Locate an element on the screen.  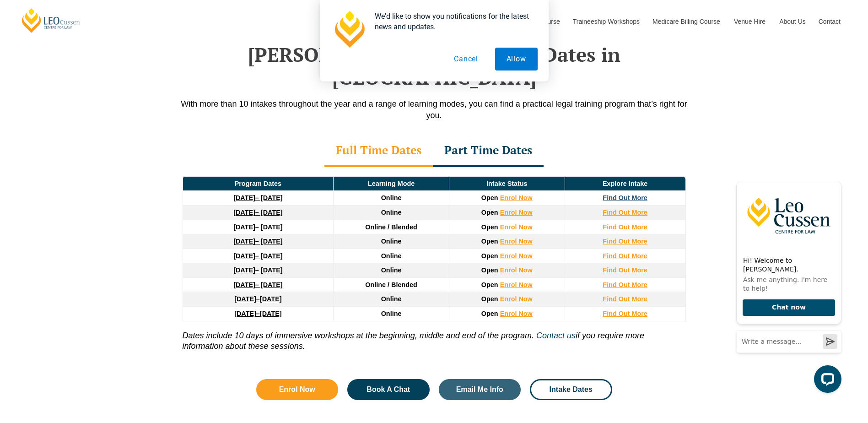
td: Learning Mode is located at coordinates (391, 184).